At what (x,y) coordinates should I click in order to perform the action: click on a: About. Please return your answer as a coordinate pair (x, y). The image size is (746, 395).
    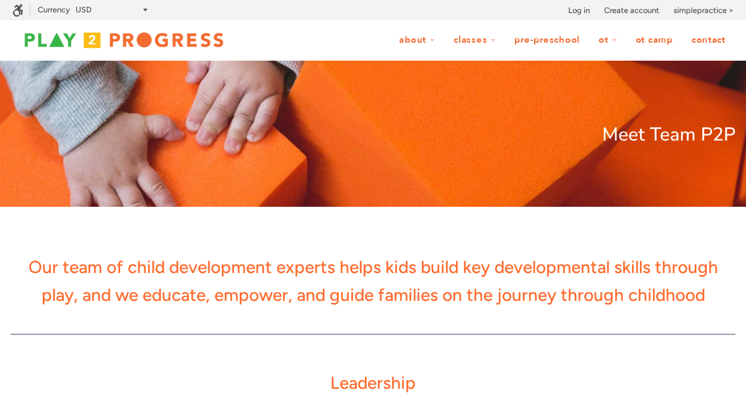
    Looking at the image, I should click on (417, 40).